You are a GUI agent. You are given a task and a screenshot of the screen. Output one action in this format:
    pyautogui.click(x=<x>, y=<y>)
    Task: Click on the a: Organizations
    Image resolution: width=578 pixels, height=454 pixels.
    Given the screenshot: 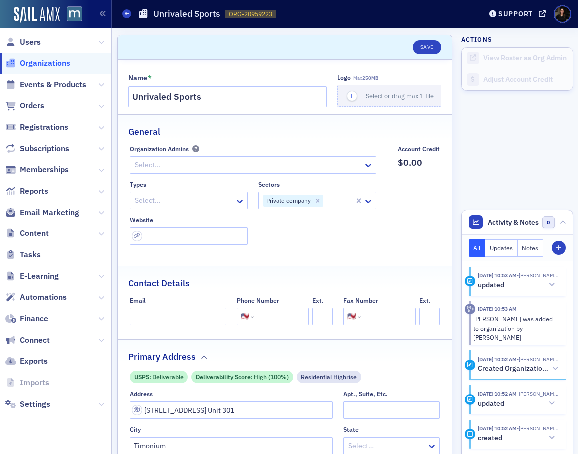 What is the action you would take?
    pyautogui.click(x=38, y=63)
    